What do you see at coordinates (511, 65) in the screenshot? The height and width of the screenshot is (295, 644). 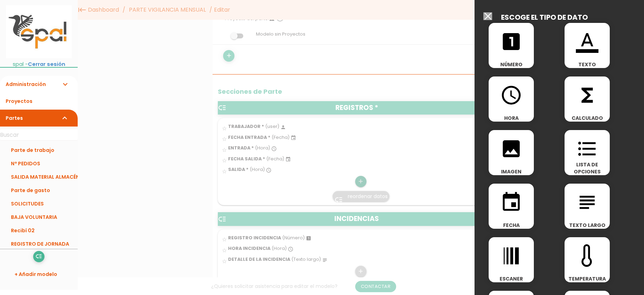 I see `span: NÚMERO` at bounding box center [511, 65].